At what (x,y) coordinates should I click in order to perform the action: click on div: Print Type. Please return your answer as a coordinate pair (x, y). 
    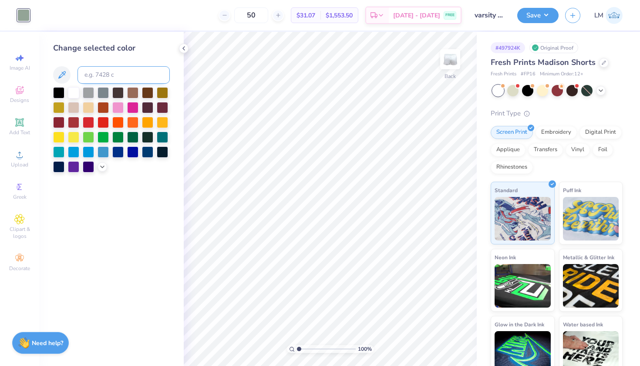
    Looking at the image, I should click on (557, 113).